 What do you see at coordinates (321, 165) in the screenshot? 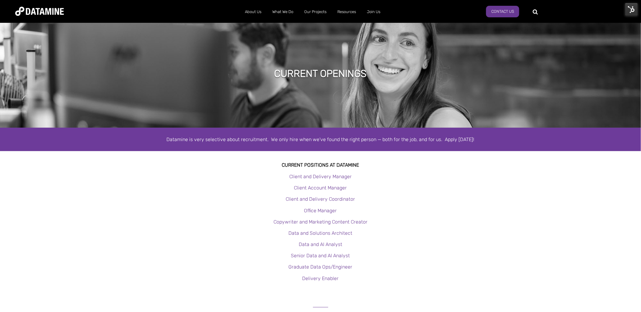
I see `strong: Current Positions at datamine` at bounding box center [321, 165].